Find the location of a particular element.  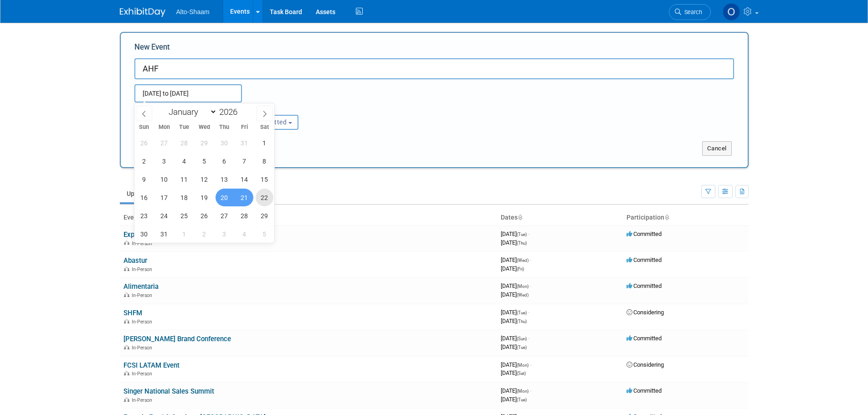

span: August 8, 2026 is located at coordinates (265, 161).